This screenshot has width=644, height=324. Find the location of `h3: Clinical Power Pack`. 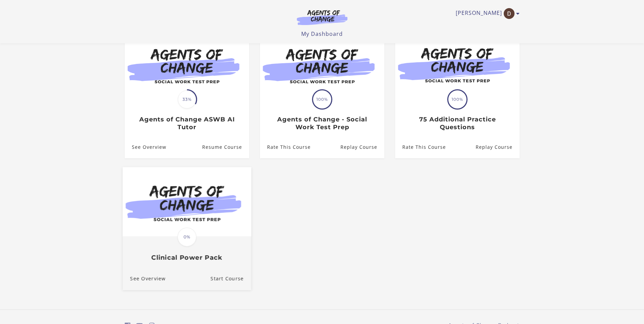

h3: Clinical Power Pack is located at coordinates (187, 257).